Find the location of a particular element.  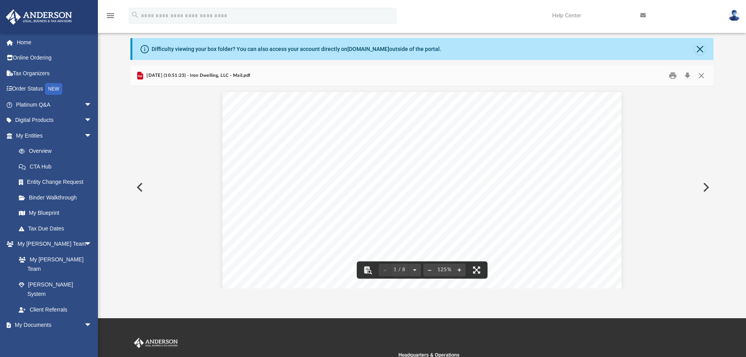

span: 1 / 8 is located at coordinates (400, 269).